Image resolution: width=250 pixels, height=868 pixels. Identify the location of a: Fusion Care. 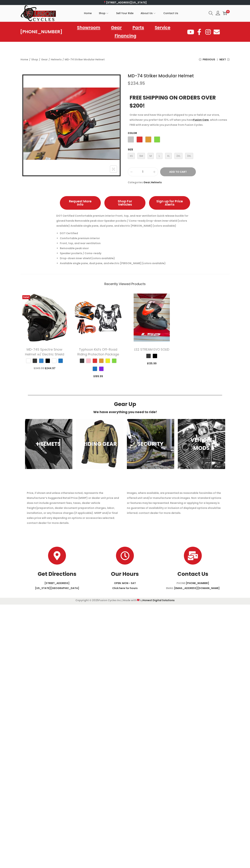
(201, 120).